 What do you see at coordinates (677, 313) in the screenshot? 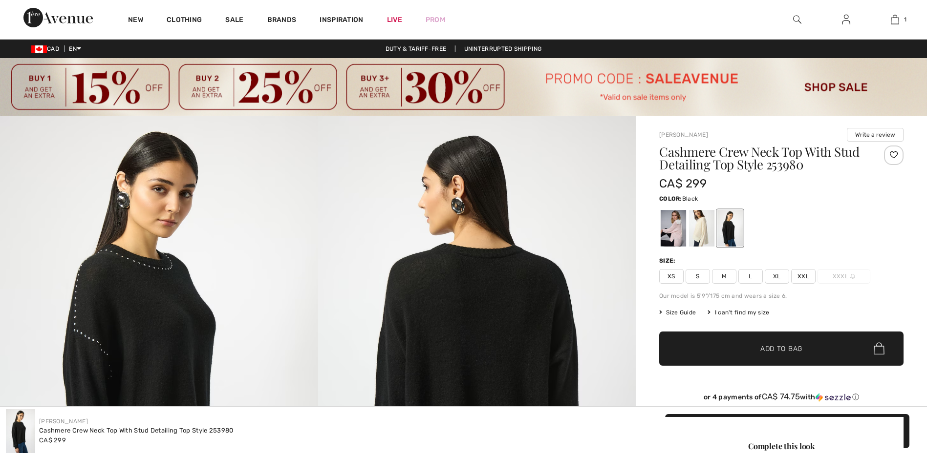
I see `span: Size Guide` at bounding box center [677, 313].